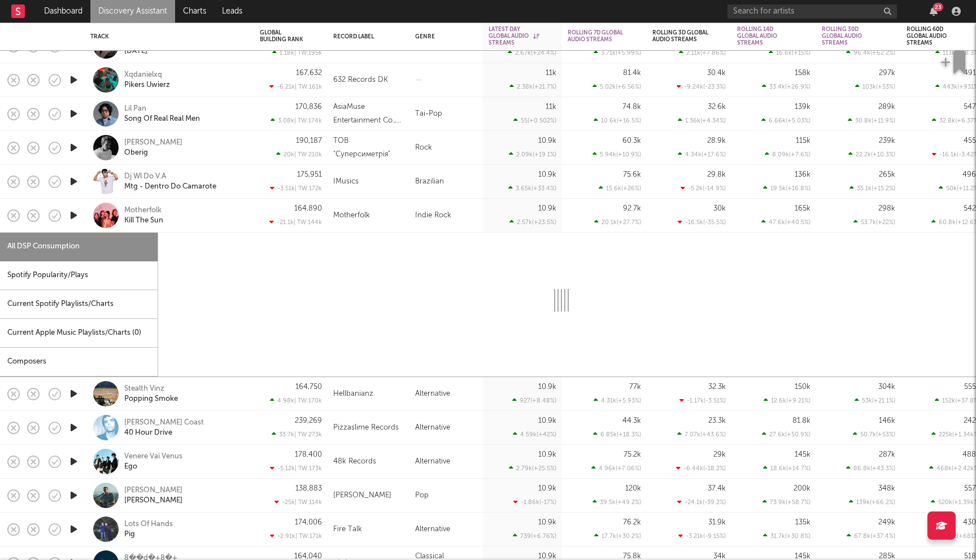 This screenshot has width=976, height=560. I want to click on div: -2.91k | TW: 171k, so click(290, 536).